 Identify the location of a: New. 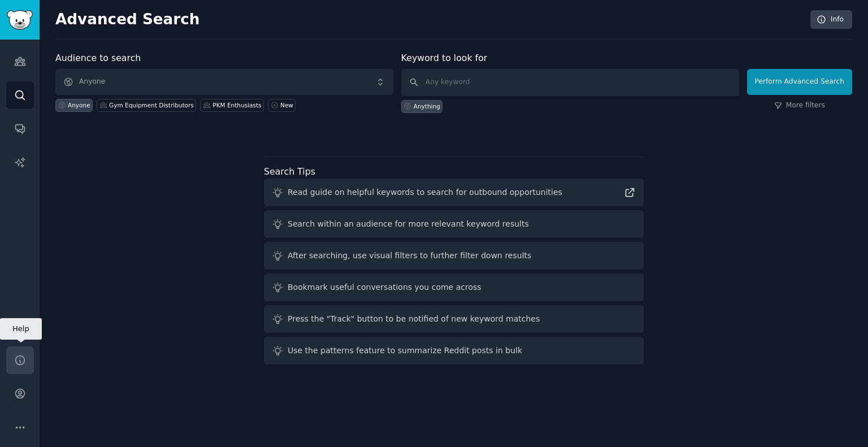
(281, 105).